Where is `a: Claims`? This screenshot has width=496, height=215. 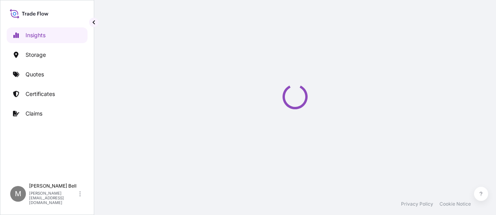 a: Claims is located at coordinates (47, 114).